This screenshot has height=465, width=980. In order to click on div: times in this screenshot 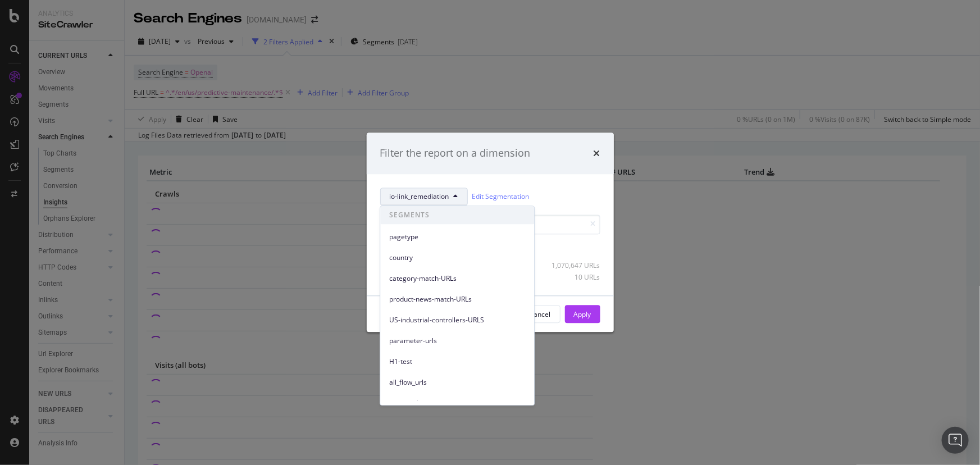, I will do `click(597, 153)`.